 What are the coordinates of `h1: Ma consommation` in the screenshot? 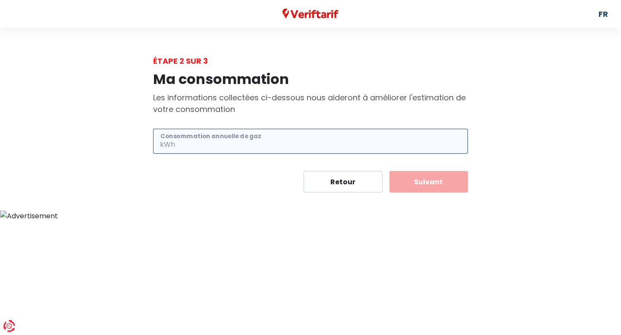 It's located at (310, 79).